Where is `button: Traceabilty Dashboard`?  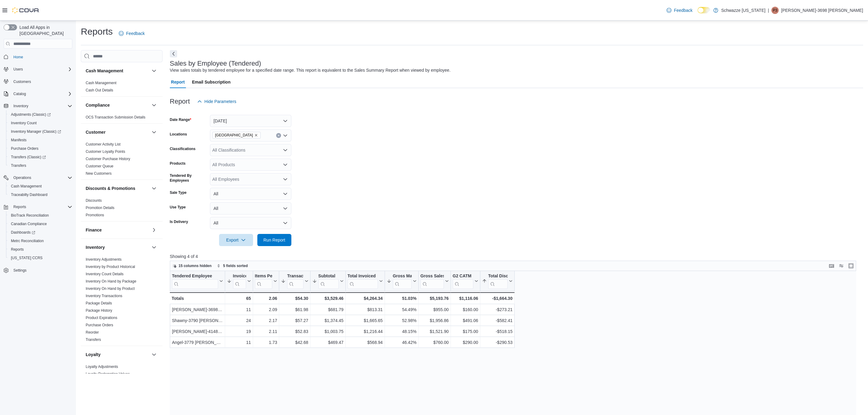 button: Traceabilty Dashboard is located at coordinates (40, 195).